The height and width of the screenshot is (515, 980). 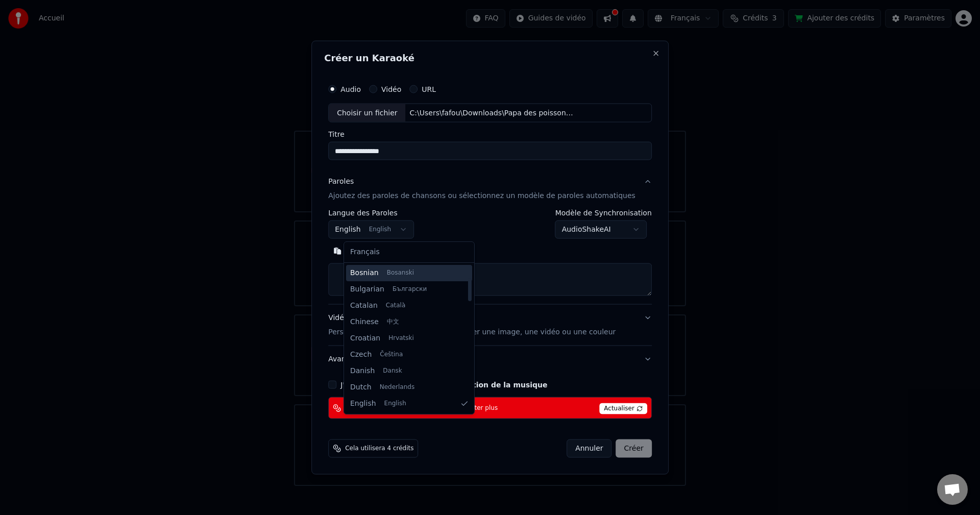 What do you see at coordinates (397, 387) in the screenshot?
I see `span: Nederlands` at bounding box center [397, 387].